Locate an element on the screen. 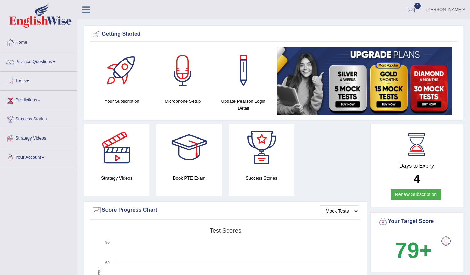 This screenshot has width=470, height=275. a: Tests is located at coordinates (39, 80).